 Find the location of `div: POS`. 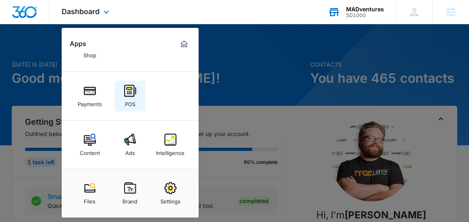

div: POS is located at coordinates (130, 102).